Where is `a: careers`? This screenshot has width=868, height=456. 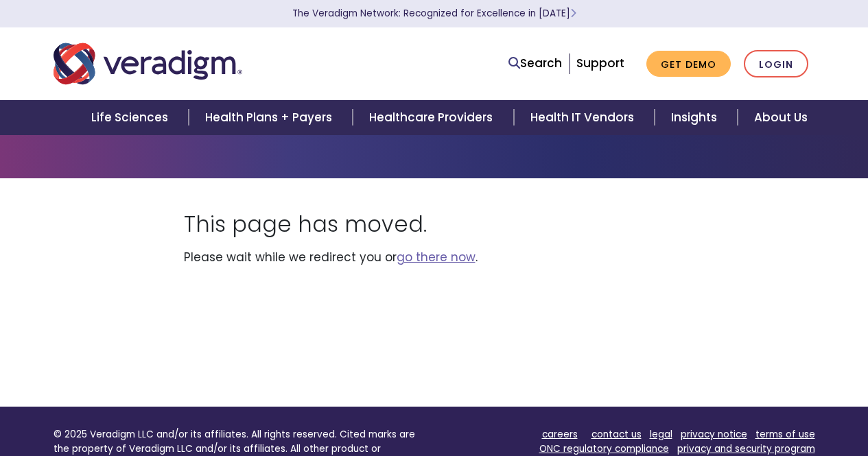 a: careers is located at coordinates (560, 434).